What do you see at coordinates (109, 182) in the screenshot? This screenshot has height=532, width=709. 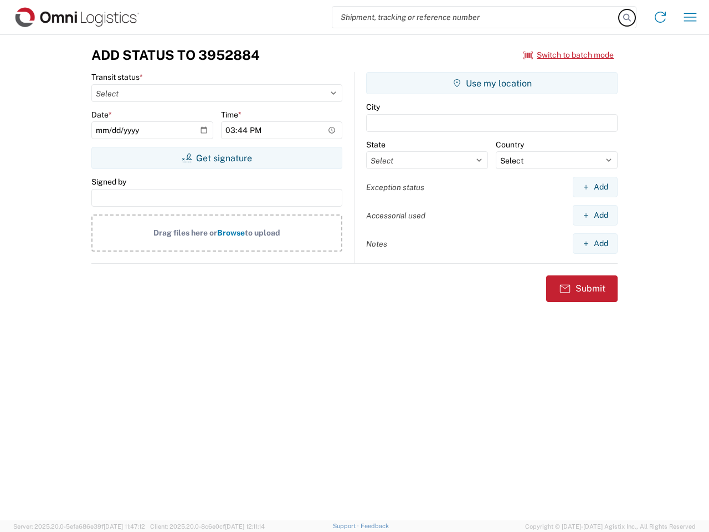 I see `label: Signed by` at bounding box center [109, 182].